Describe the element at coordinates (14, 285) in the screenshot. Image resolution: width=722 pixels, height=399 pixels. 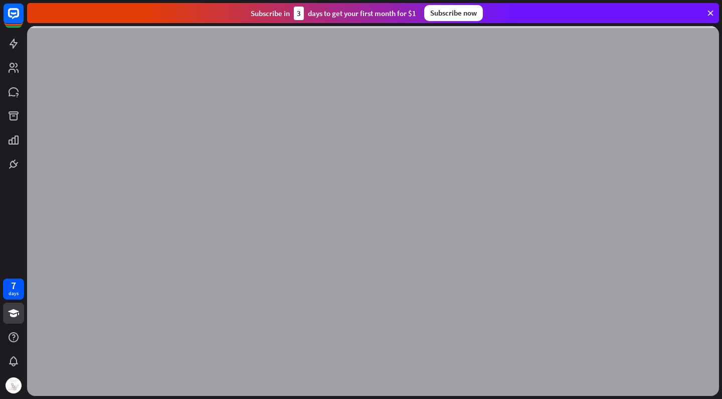
I see `div: 7` at that location.